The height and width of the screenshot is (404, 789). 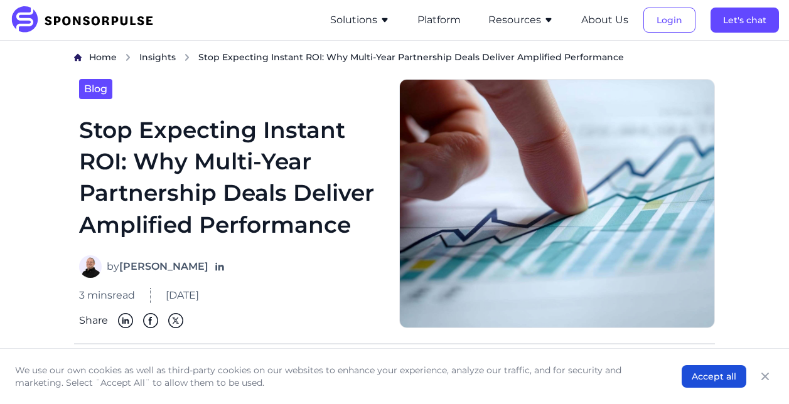 I want to click on span: Insights, so click(x=158, y=57).